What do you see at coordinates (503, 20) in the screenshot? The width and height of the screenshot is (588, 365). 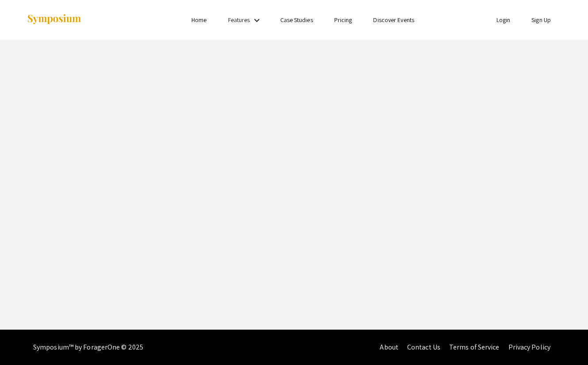 I see `a: Login` at bounding box center [503, 20].